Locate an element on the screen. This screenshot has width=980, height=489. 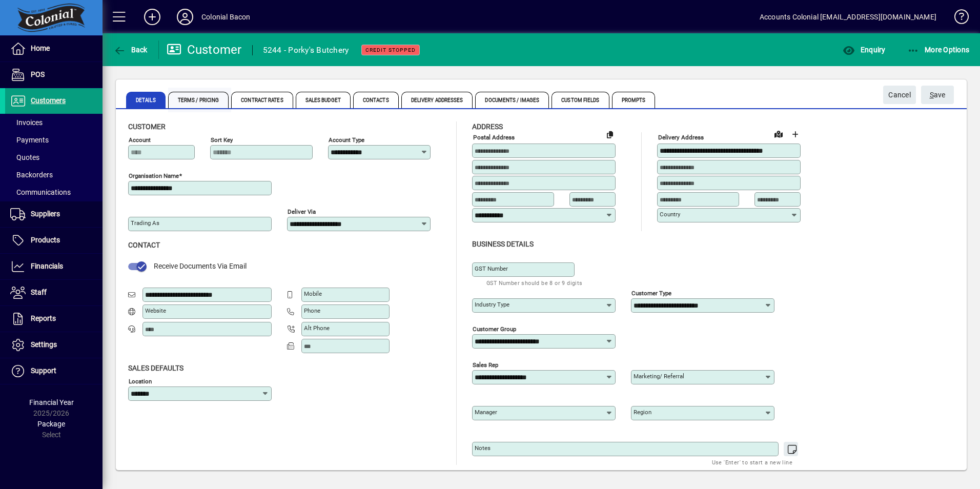
button: Add is located at coordinates (152, 17).